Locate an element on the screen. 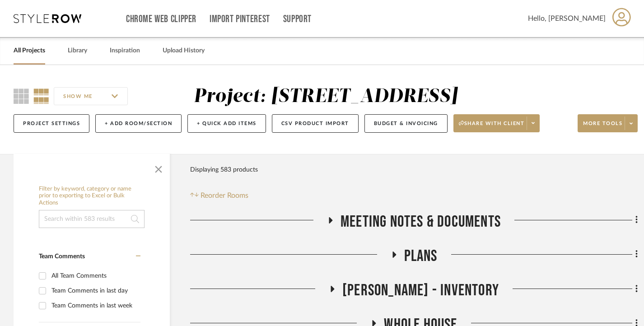 The height and width of the screenshot is (326, 644). button: Reorder Rooms is located at coordinates (219, 195).